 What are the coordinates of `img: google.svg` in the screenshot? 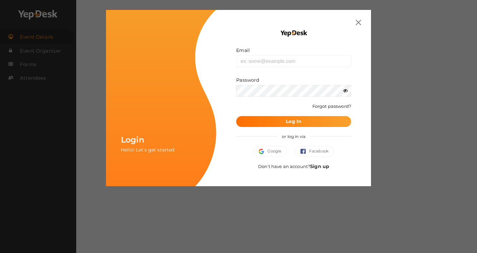 It's located at (263, 152).